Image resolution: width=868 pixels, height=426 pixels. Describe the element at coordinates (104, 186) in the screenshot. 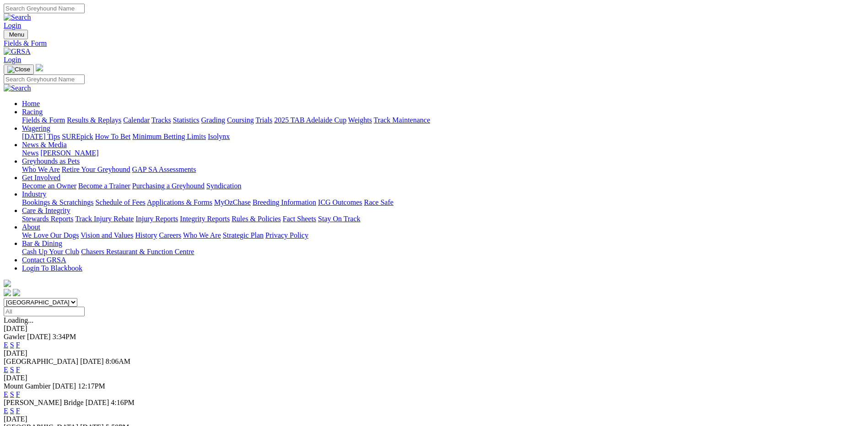

I see `a: Become a Trainer` at that location.